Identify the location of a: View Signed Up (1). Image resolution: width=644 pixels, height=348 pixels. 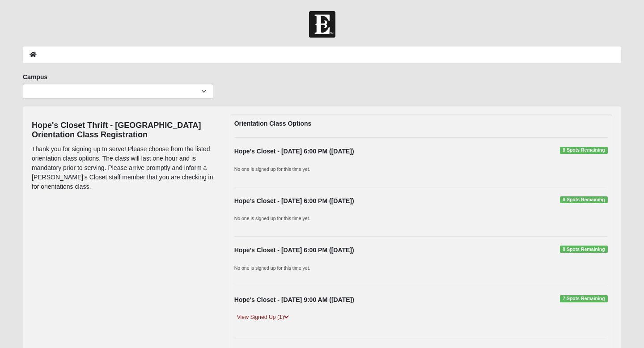
(263, 318).